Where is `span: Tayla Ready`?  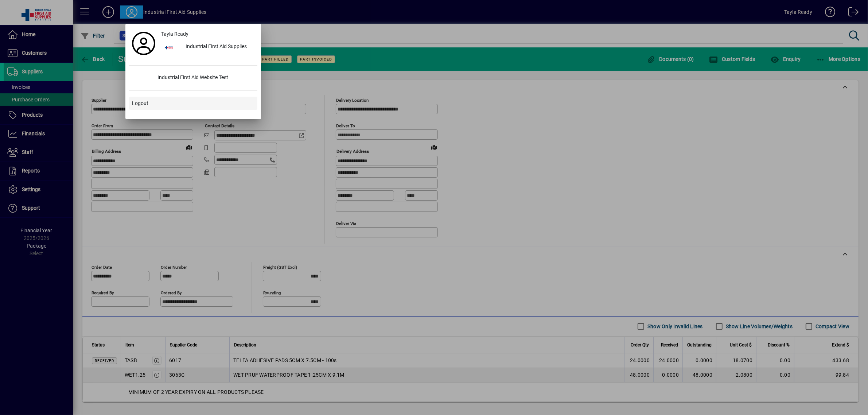
span: Tayla Ready is located at coordinates (175, 34).